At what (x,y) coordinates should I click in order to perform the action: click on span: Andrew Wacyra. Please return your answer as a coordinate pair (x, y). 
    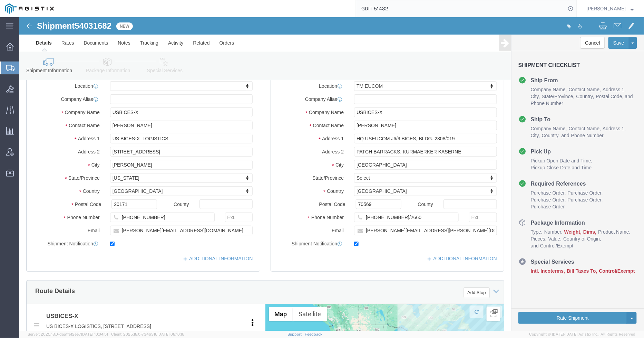
    Looking at the image, I should click on (606, 8).